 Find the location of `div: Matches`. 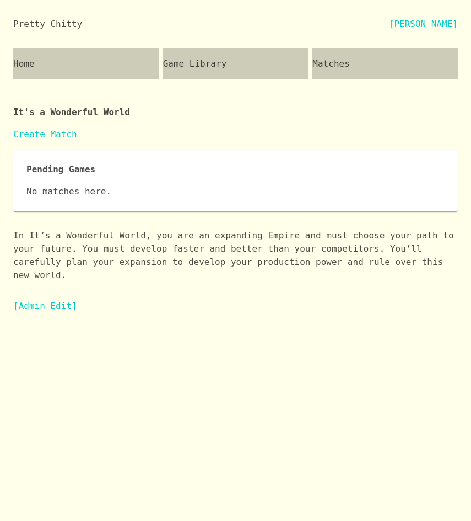

div: Matches is located at coordinates (385, 64).